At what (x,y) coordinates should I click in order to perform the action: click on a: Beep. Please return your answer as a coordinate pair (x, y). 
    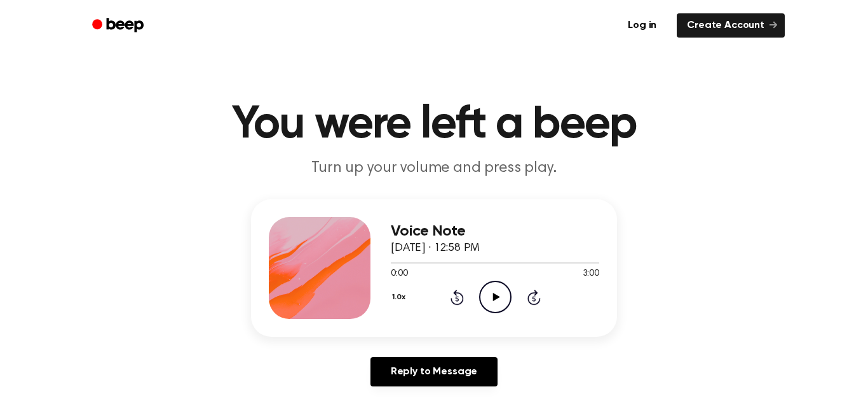
    Looking at the image, I should click on (119, 25).